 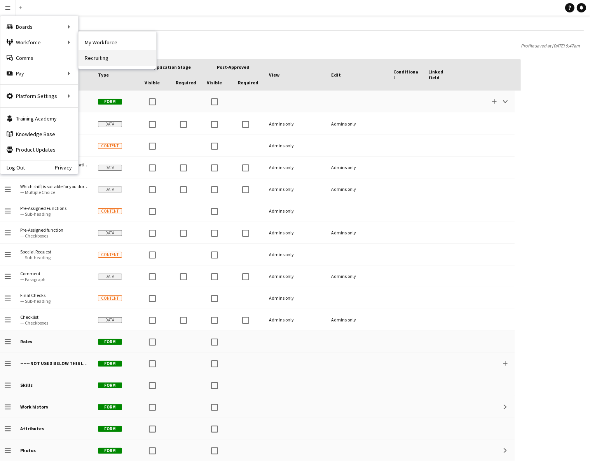 I want to click on a: Knowledge Base, so click(x=39, y=134).